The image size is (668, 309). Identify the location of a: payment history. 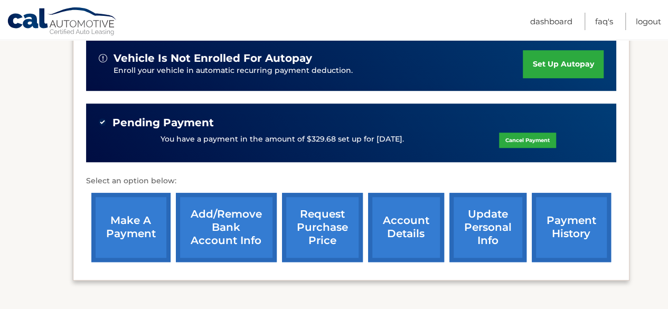
(571, 227).